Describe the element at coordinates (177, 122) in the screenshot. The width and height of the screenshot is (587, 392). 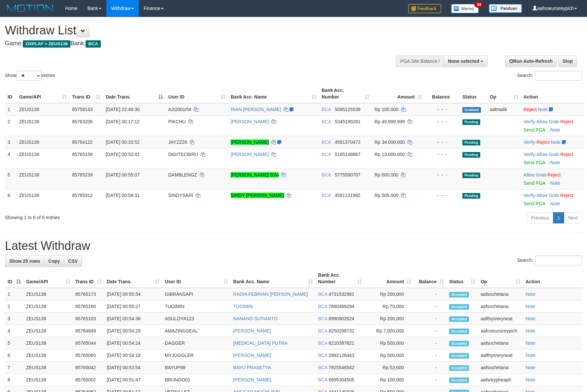
I see `span: PIKCHU` at that location.